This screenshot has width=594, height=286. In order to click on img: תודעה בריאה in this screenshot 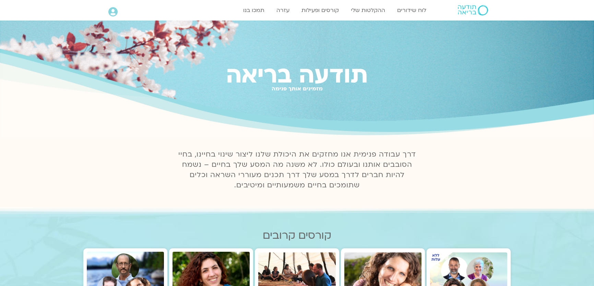, I will do `click(473, 10)`.